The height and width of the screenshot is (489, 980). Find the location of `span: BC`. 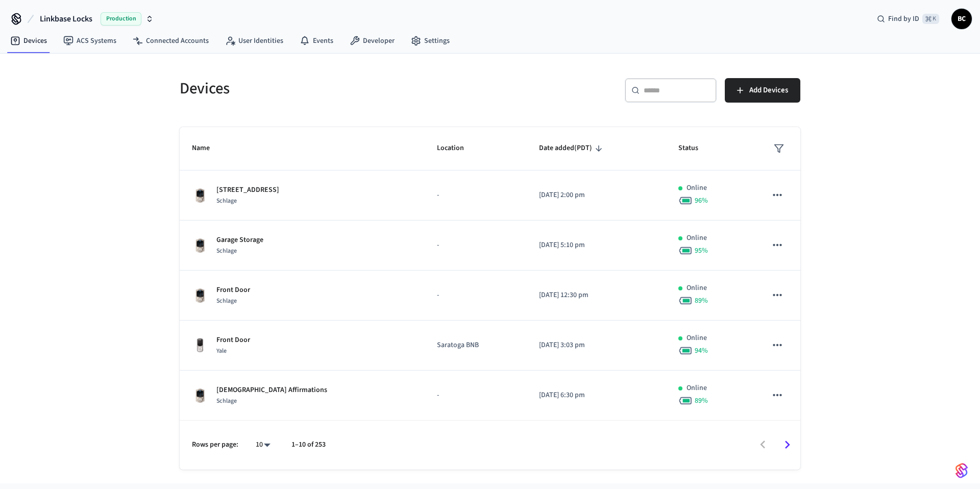

span: BC is located at coordinates (961, 19).